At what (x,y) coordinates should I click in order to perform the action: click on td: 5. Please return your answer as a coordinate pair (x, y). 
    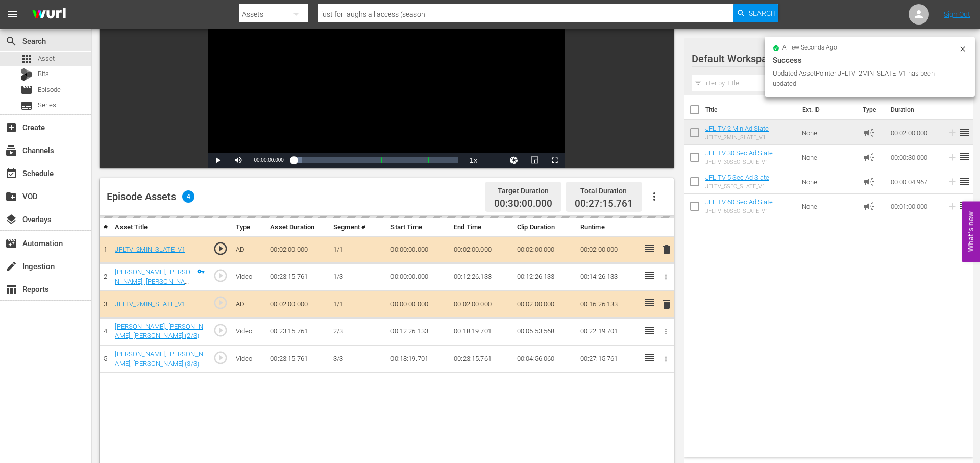
    Looking at the image, I should click on (105, 359).